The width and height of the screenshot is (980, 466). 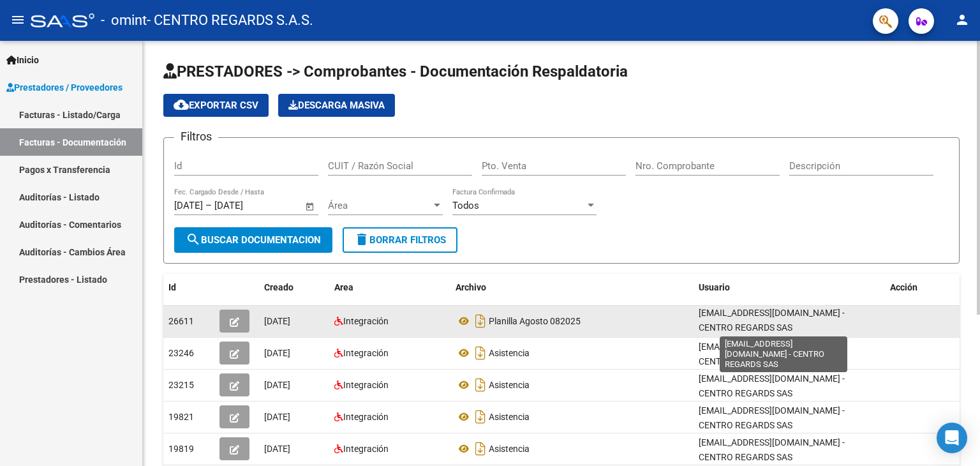 I want to click on datatable-header-cell: Id, so click(x=189, y=287).